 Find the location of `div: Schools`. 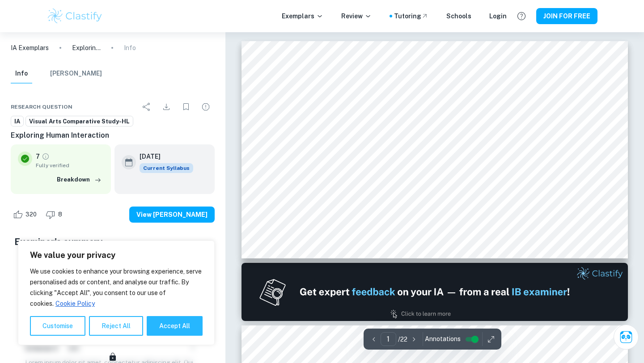

div: Schools is located at coordinates (459, 16).